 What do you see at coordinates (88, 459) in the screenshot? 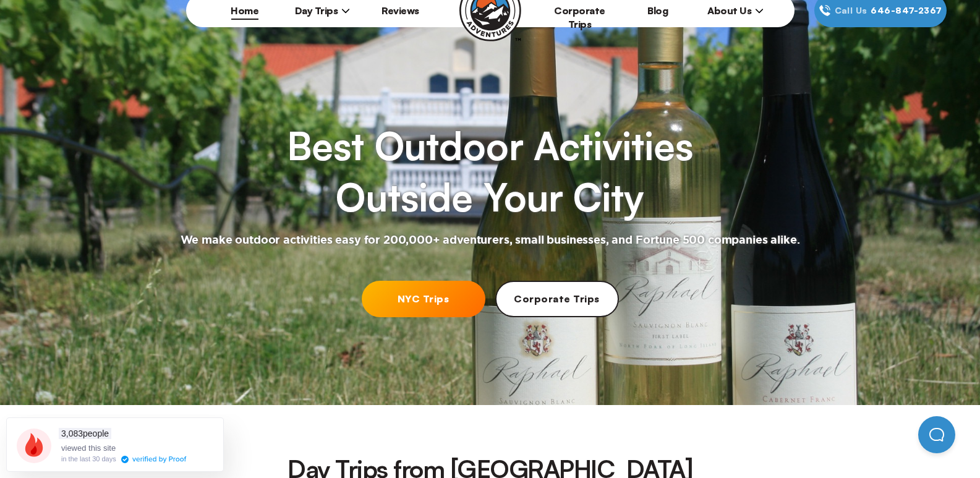
I see `div: in the last 30 days` at bounding box center [88, 459].